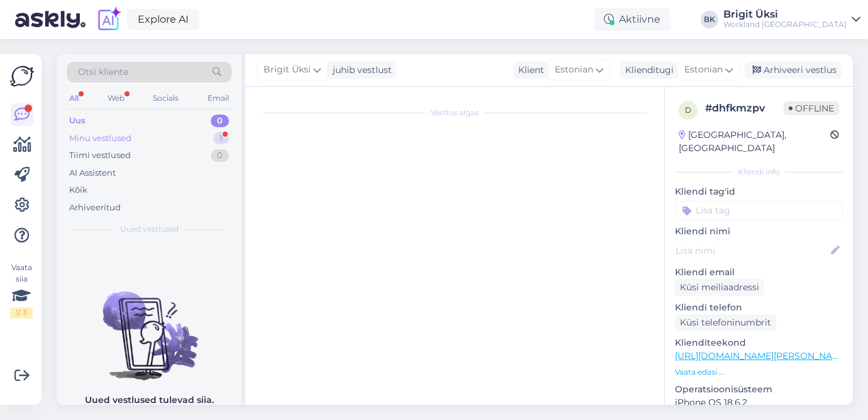 Image resolution: width=868 pixels, height=420 pixels. Describe the element at coordinates (759, 172) in the screenshot. I see `div: Kliendi info` at that location.